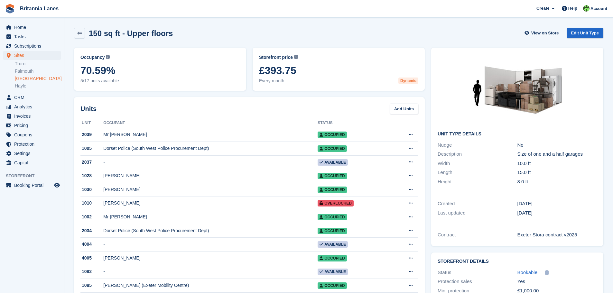 Image resolution: width=613 pixels, height=293 pixels. I want to click on div: No, so click(557, 145).